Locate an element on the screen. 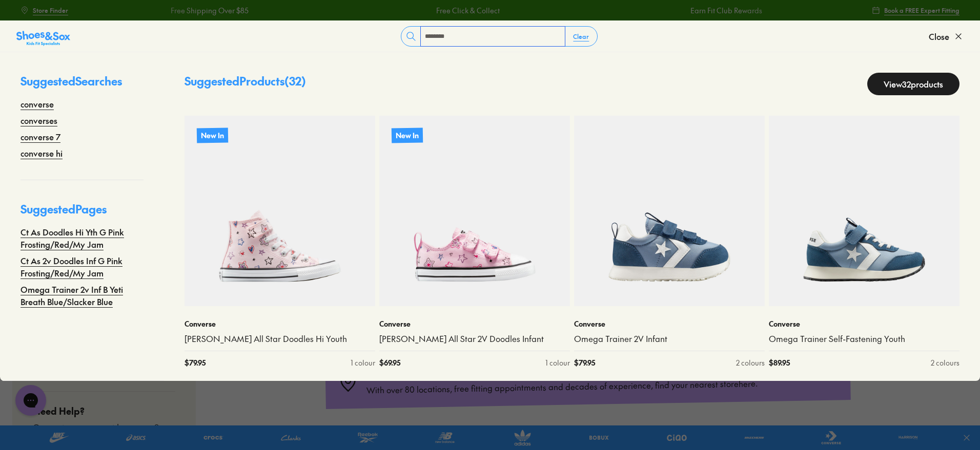 The width and height of the screenshot is (980, 450). button: Open gorgias live chat is located at coordinates (21, 19).